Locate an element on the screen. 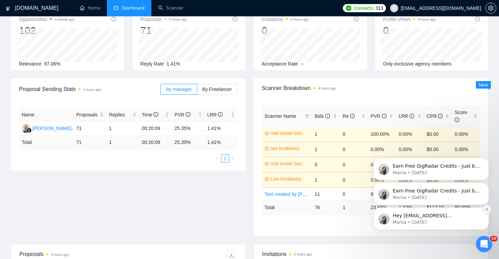 The width and height of the screenshot is (499, 259). span: Scanner Breakdown is located at coordinates (371, 88).